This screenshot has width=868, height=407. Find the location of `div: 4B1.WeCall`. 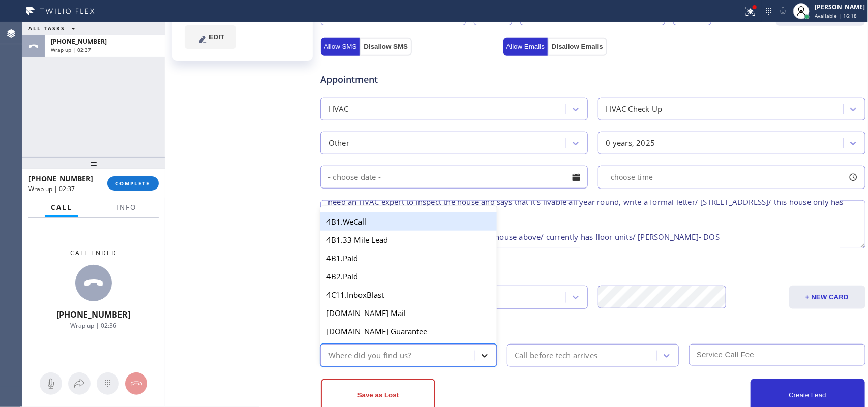

div: 4B1.WeCall is located at coordinates (409, 221).